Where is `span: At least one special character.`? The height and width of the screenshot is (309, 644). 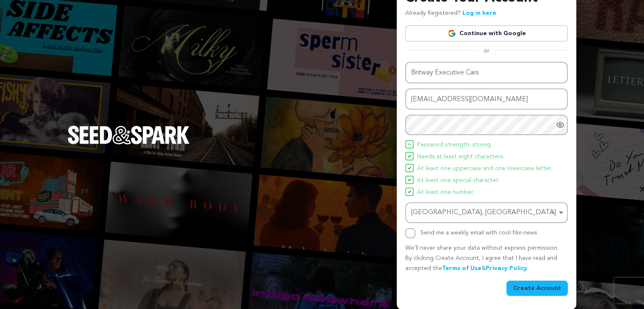 span: At least one special character. is located at coordinates (458, 180).